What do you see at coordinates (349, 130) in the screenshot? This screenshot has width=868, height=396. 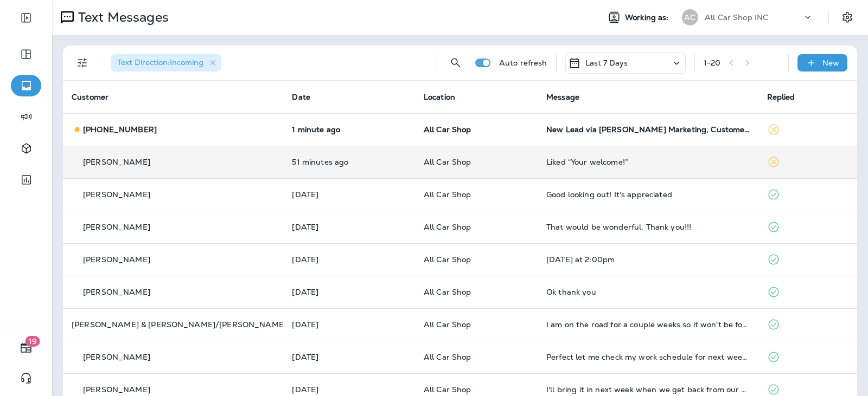 I see `p: Sep 22, 2025 09:23 AM` at bounding box center [349, 130].